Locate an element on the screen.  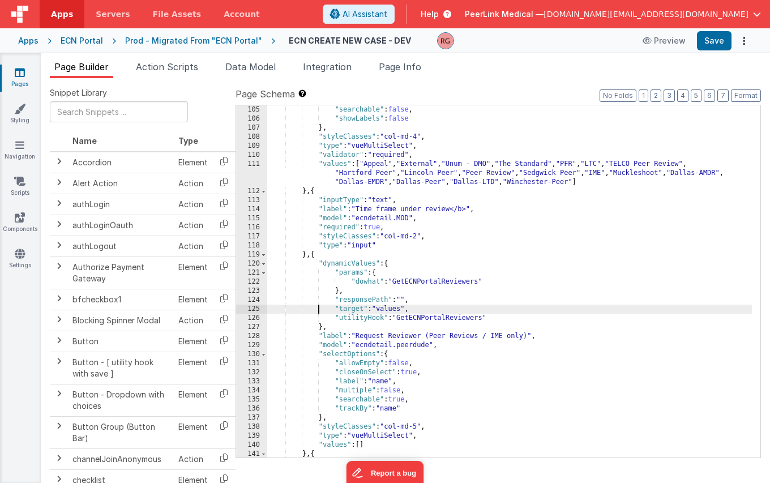
img: 32acf354f7c792df0addc5efaefdc4a2 is located at coordinates (445, 41).